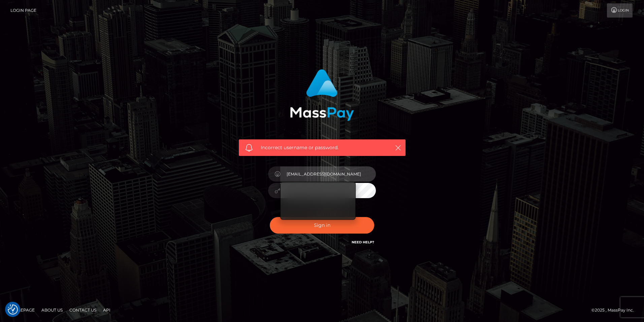 The image size is (644, 322). I want to click on a: Login Page, so click(24, 11).